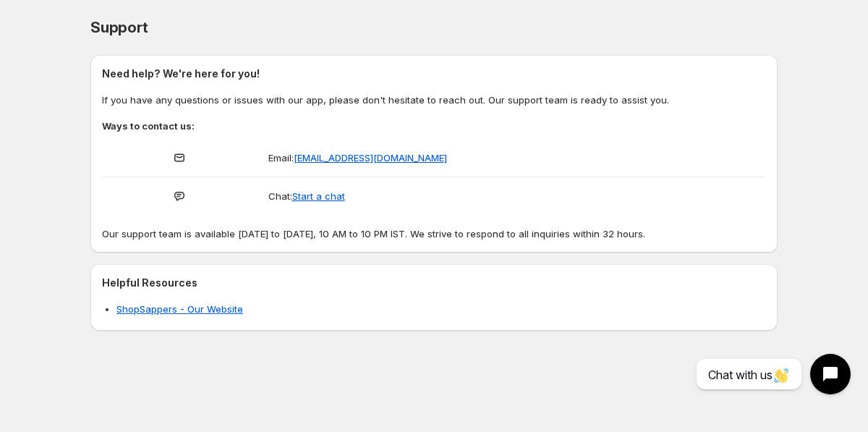 The image size is (868, 432). Describe the element at coordinates (179, 309) in the screenshot. I see `a: ShopSappers - Our Website` at that location.